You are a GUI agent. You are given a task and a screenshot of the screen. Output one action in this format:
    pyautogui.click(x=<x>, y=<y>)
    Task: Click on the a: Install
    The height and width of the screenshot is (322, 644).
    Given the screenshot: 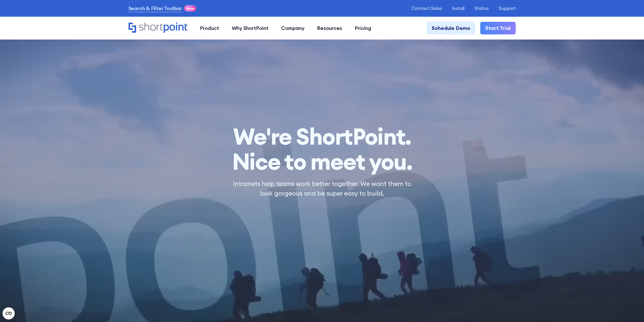 What is the action you would take?
    pyautogui.click(x=458, y=8)
    